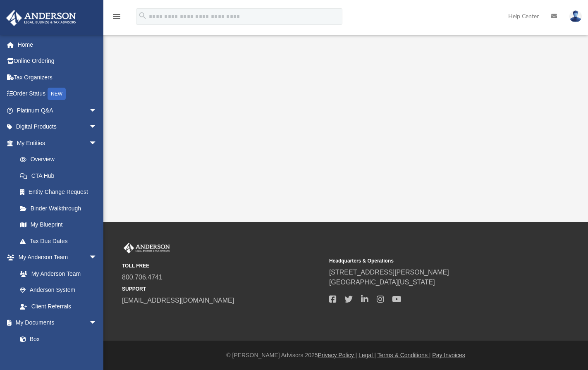  Describe the element at coordinates (56, 258) in the screenshot. I see `a: My Anderson Teamarrow_drop_down` at that location.